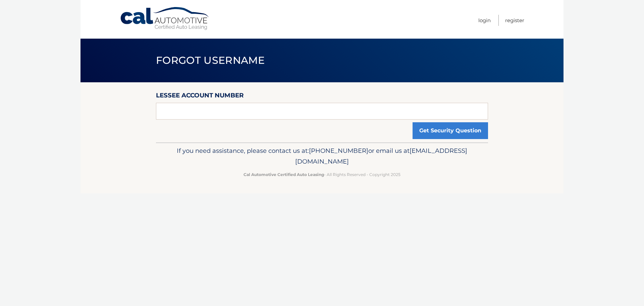 Image resolution: width=644 pixels, height=306 pixels. I want to click on a: Register, so click(515, 20).